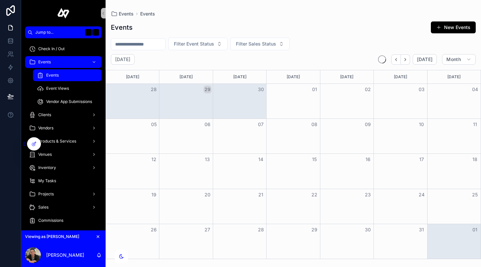  I want to click on a: My Tasks, so click(63, 181).